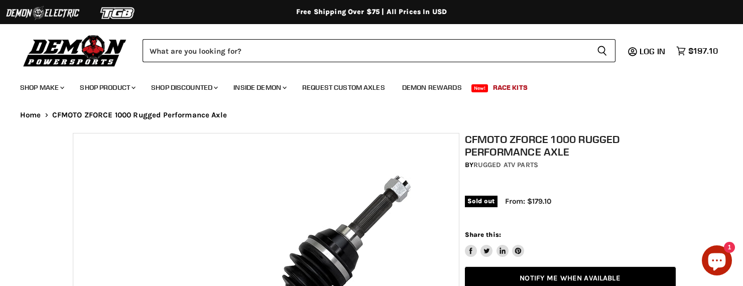  What do you see at coordinates (697, 51) in the screenshot?
I see `a: $197.10` at bounding box center [697, 51].